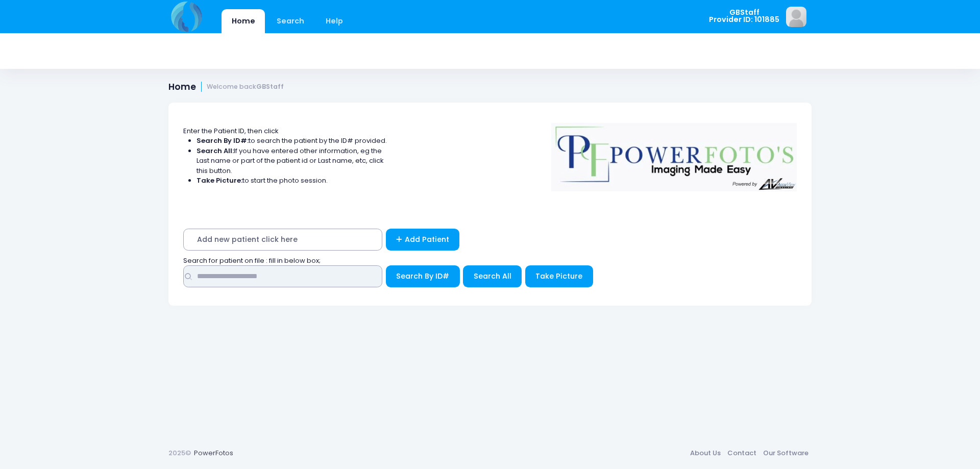 The width and height of the screenshot is (980, 469). I want to click on img: image, so click(797, 17).